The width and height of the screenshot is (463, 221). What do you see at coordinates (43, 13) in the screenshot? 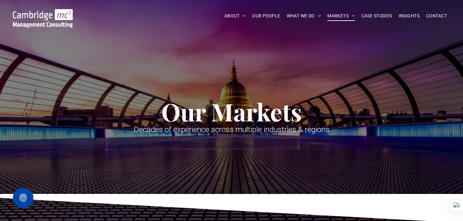
I see `a: Your Business Transformed | Cambridge Management Consulting` at bounding box center [43, 13].